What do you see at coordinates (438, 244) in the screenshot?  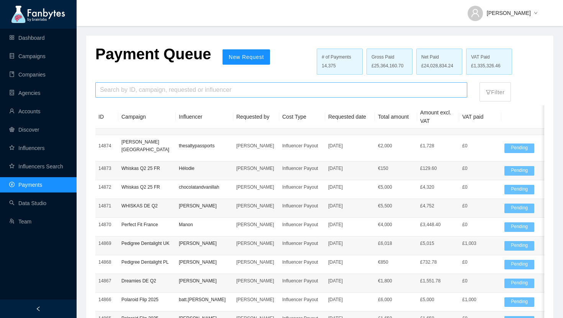 I see `p: £5,015` at bounding box center [438, 244].